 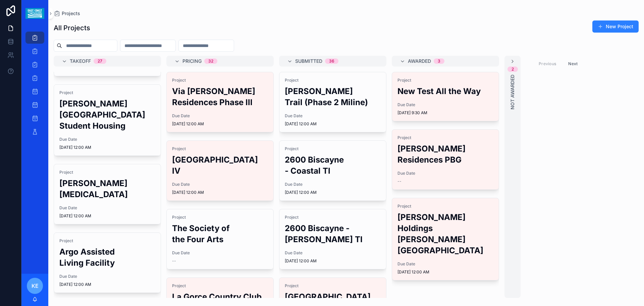 I want to click on div: 36, so click(x=332, y=61).